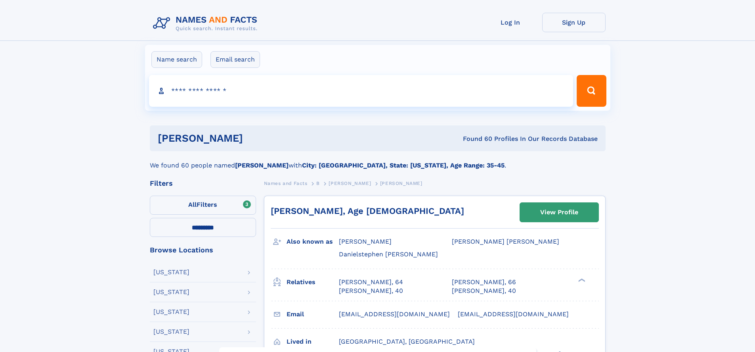  I want to click on a: B, so click(318, 183).